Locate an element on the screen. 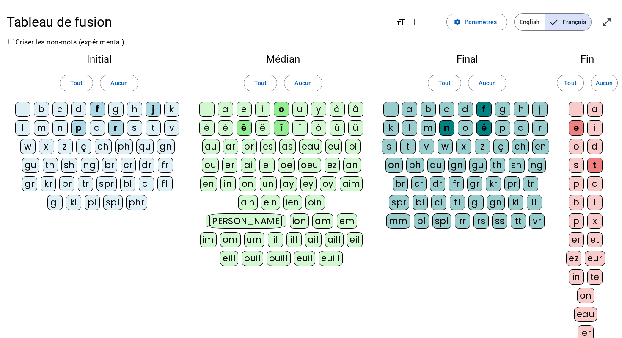  h2: Fin is located at coordinates (587, 59).